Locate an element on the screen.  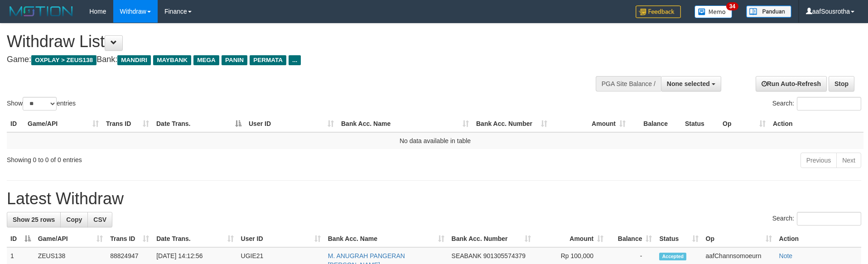
a: Run Auto-Refresh is located at coordinates (791, 84).